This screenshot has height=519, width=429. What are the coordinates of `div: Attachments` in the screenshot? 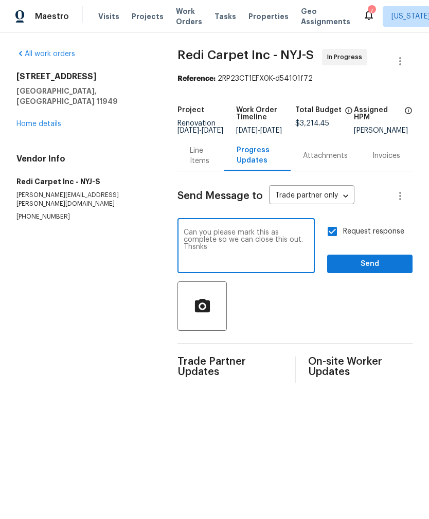 It's located at (325, 156).